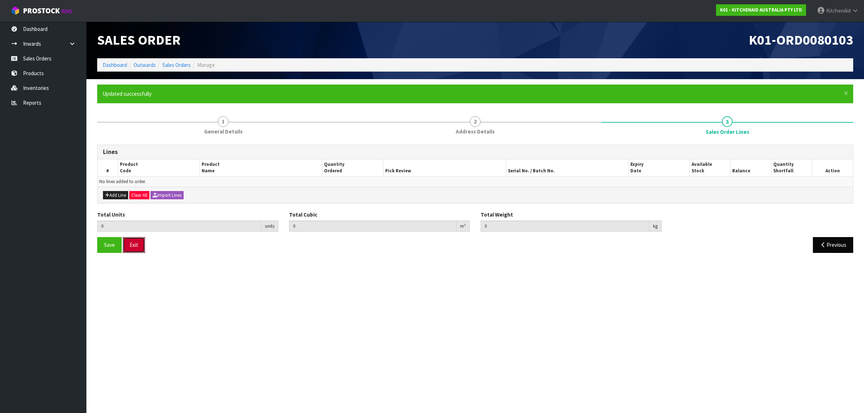 The height and width of the screenshot is (413, 864). What do you see at coordinates (179, 226) in the screenshot?
I see `input: Total Units` at bounding box center [179, 226].